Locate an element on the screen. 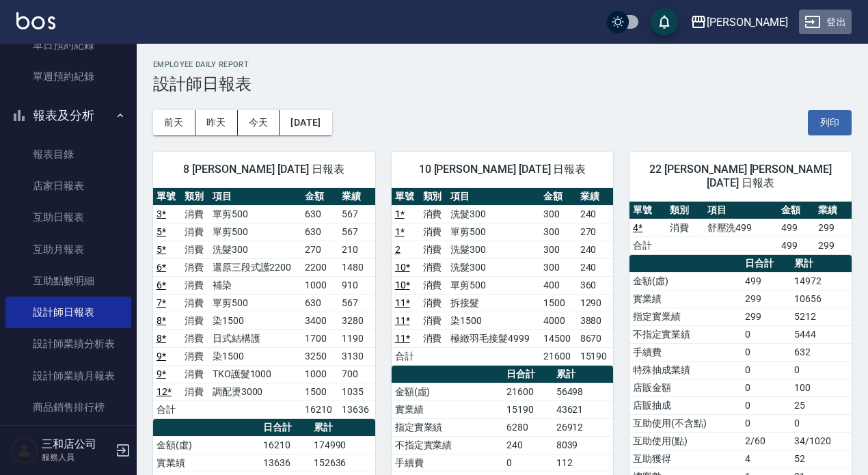 This screenshot has height=475, width=868. button: save is located at coordinates (665, 22).